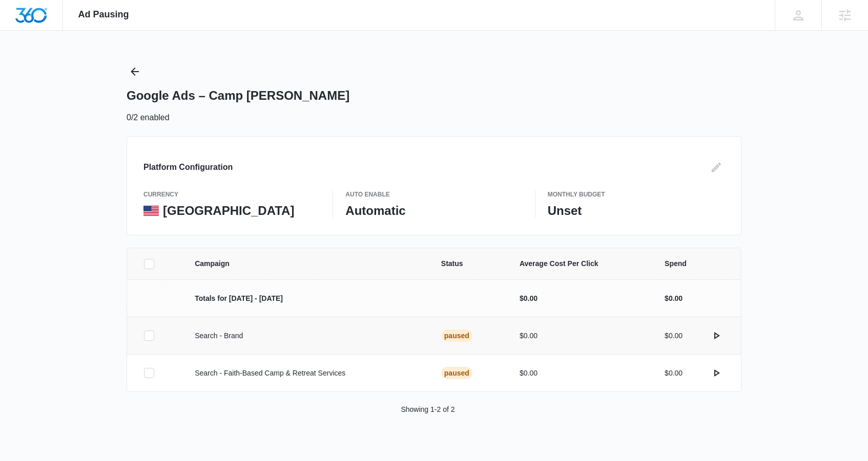 Image resolution: width=868 pixels, height=461 pixels. What do you see at coordinates (188, 167) in the screenshot?
I see `h3: Platform Configuration` at bounding box center [188, 167].